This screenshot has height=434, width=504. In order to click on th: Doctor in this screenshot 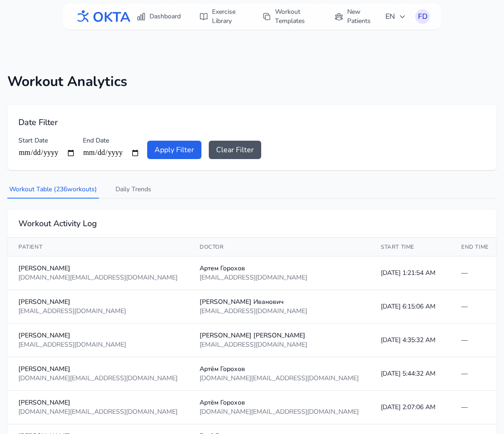, I will do `click(279, 247)`.